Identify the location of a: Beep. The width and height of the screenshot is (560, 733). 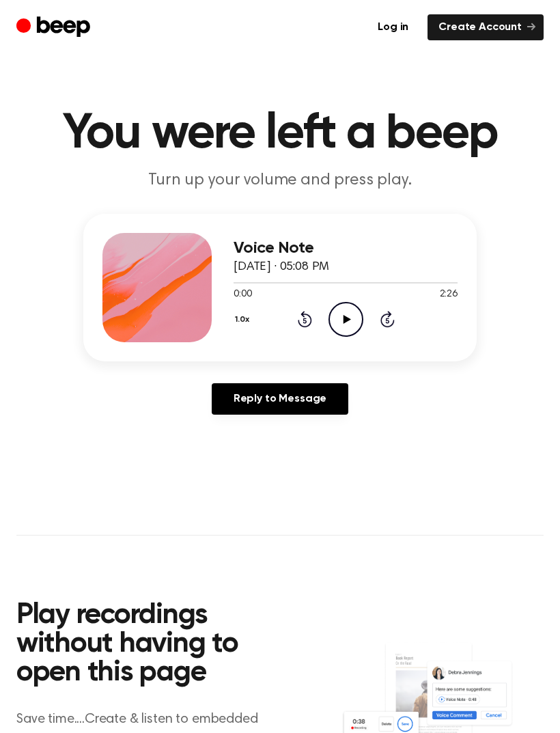
(55, 27).